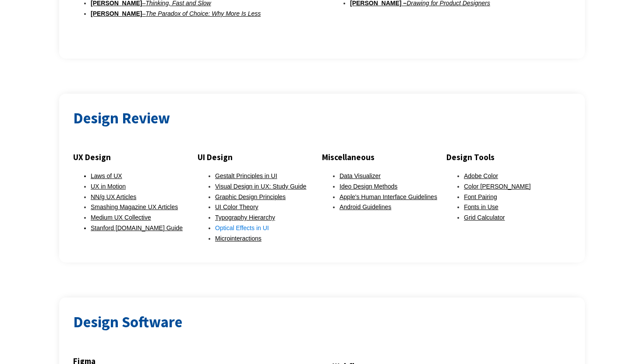 The image size is (644, 364). What do you see at coordinates (203, 14) in the screenshot?
I see `em: The Paradox of Choice: Why More Is Less` at bounding box center [203, 14].